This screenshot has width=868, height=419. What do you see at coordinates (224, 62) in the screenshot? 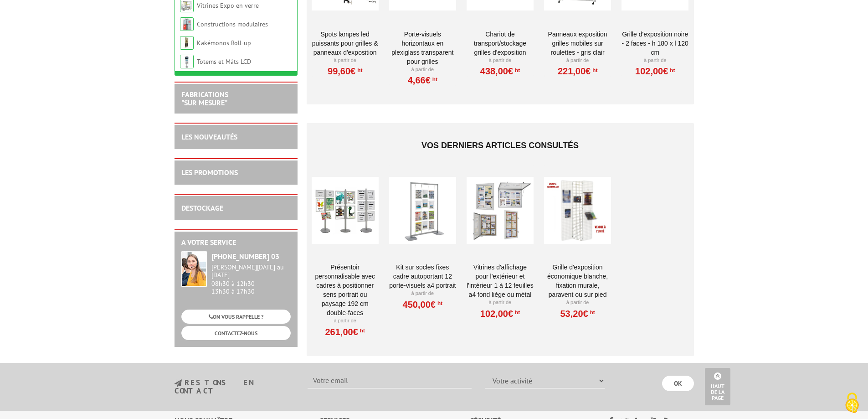
I see `a: Totems et Mâts LCD` at bounding box center [224, 62].